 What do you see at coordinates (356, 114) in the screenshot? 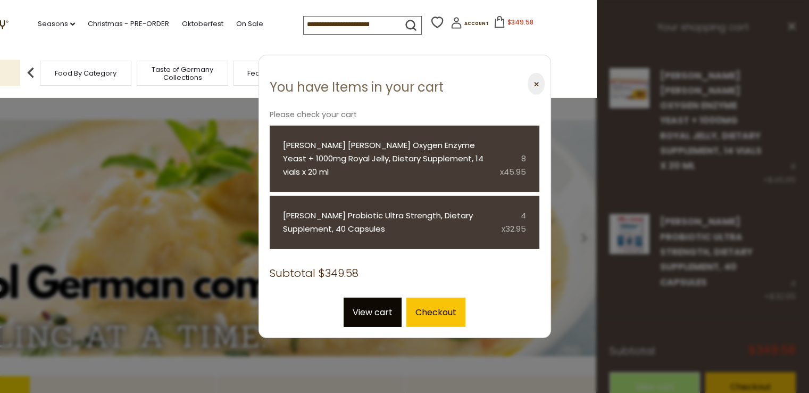
I see `p: Please check your cart` at bounding box center [356, 114].